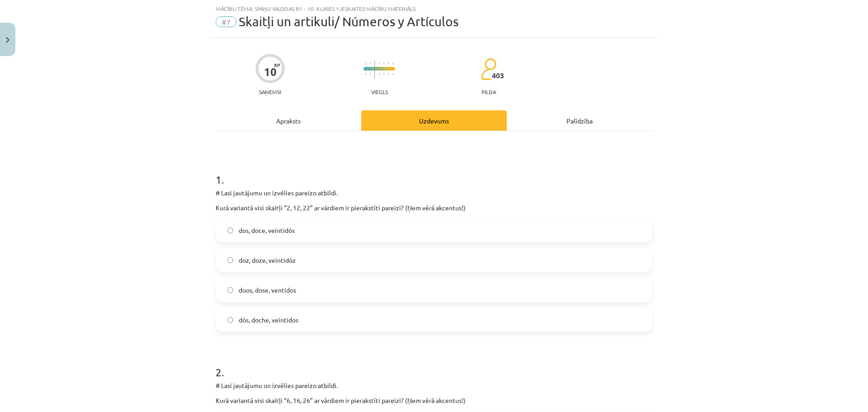 The image size is (868, 412). Describe the element at coordinates (489, 92) in the screenshot. I see `p: pilda` at that location.